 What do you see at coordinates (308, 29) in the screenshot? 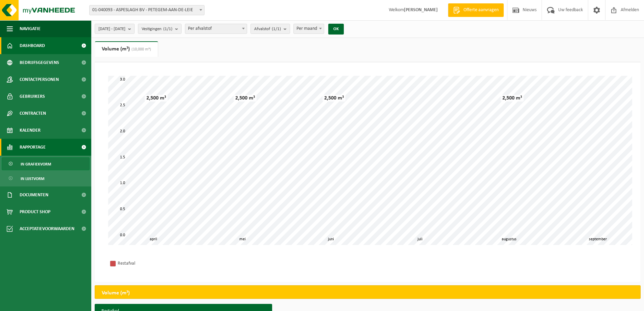
I see `span: Per maand` at bounding box center [308, 29].